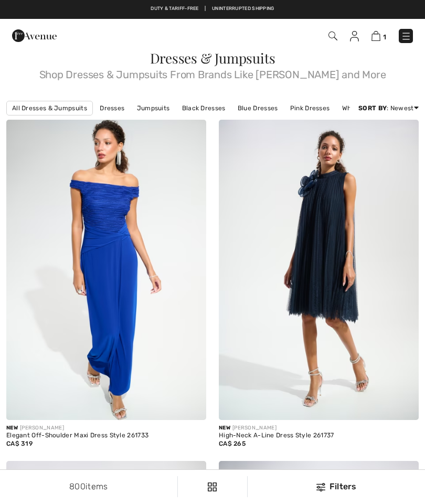 Image resolution: width=425 pixels, height=504 pixels. What do you see at coordinates (379, 35) in the screenshot?
I see `a: 1` at bounding box center [379, 35].